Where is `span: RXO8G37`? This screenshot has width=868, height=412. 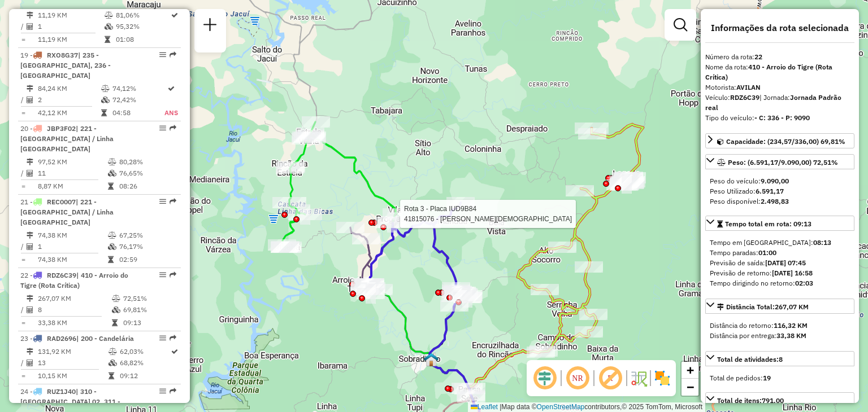
span: RXO8G37 is located at coordinates (62, 55).